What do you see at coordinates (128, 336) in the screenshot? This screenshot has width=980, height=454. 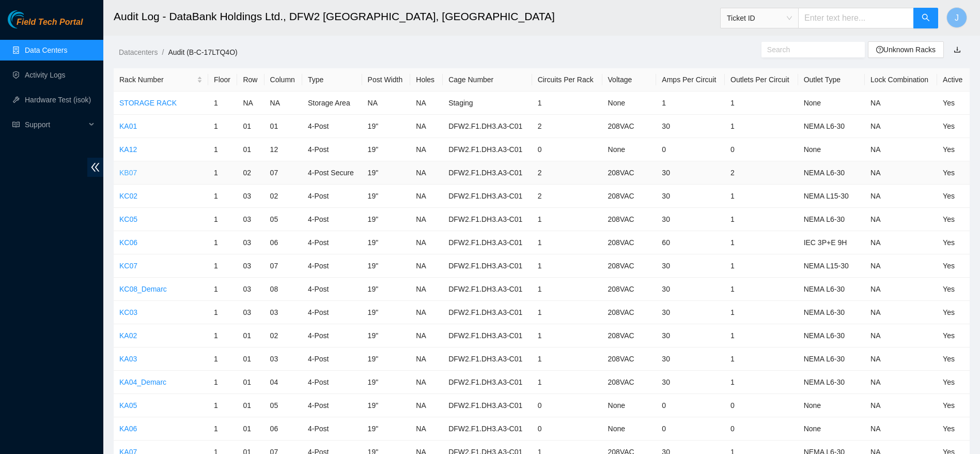 I see `a: KA02` at bounding box center [128, 336].